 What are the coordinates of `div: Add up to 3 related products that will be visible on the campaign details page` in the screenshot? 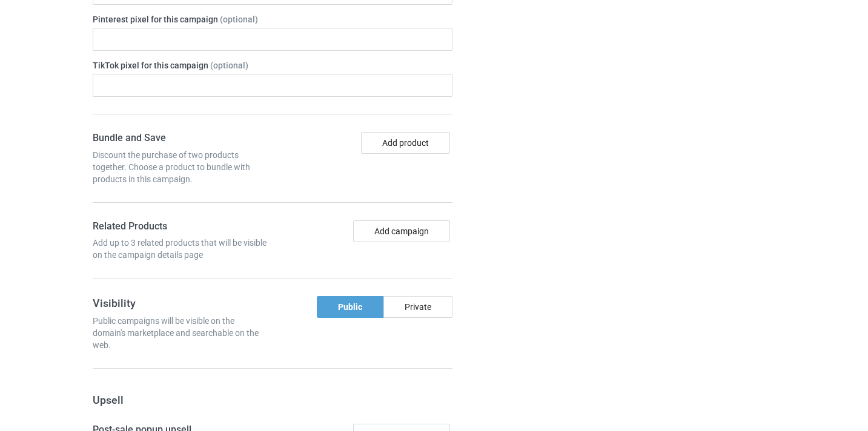 It's located at (181, 249).